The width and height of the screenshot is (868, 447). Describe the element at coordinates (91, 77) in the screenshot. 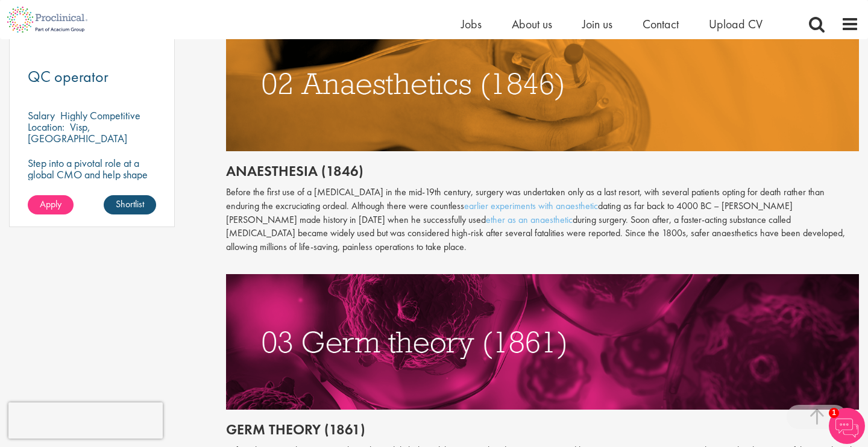

I see `a: QC operator` at that location.